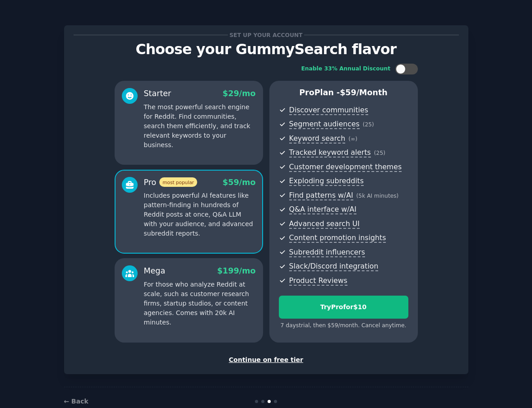 The width and height of the screenshot is (532, 408). I want to click on span: Discover communities, so click(329, 110).